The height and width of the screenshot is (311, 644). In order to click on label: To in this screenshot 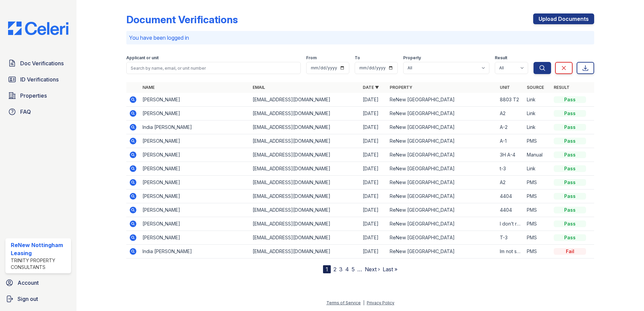, I will do `click(358, 58)`.